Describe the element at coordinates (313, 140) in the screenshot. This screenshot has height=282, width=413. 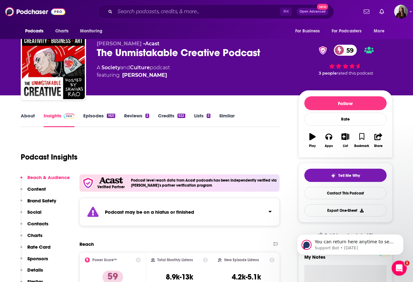
I see `button: Play` at that location.